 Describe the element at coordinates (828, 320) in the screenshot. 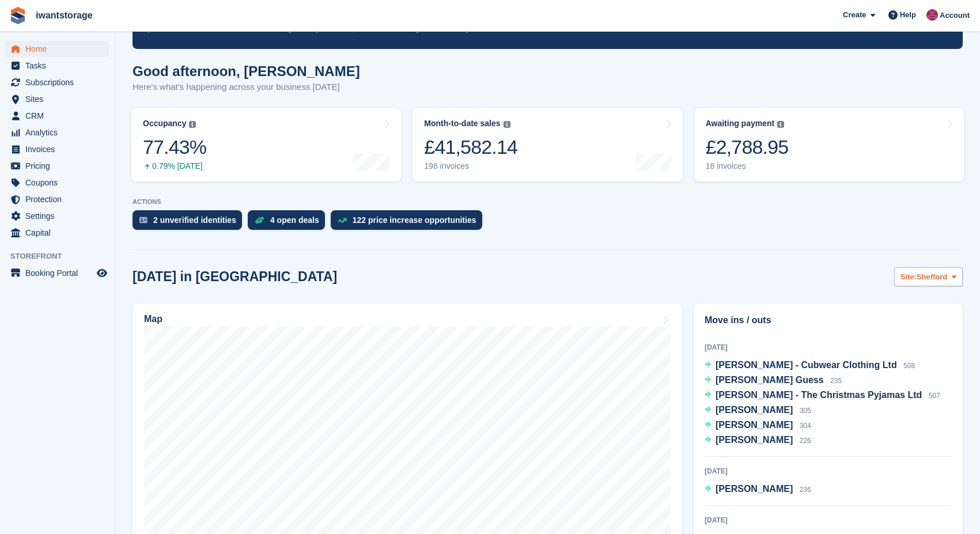

I see `h2: Move ins / outs` at that location.